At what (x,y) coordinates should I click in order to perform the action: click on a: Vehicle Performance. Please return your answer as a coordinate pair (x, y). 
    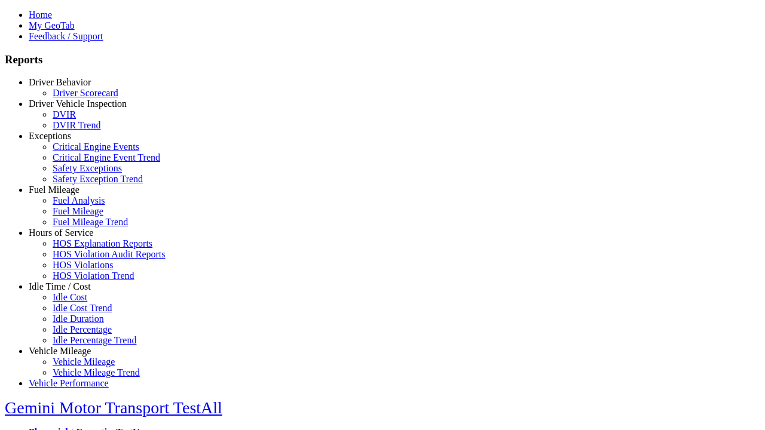
    Looking at the image, I should click on (69, 383).